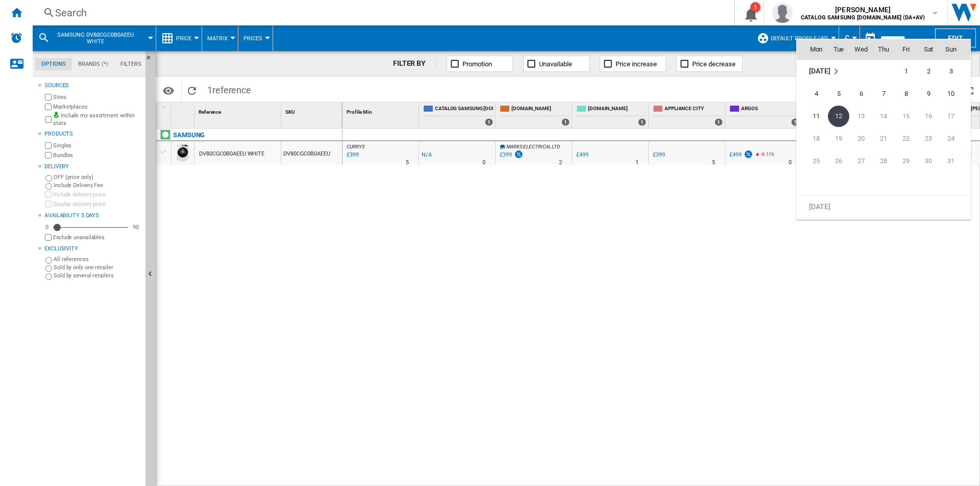 This screenshot has height=486, width=980. What do you see at coordinates (955, 117) in the screenshot?
I see `td: Sunday August 17 2025` at bounding box center [955, 117].